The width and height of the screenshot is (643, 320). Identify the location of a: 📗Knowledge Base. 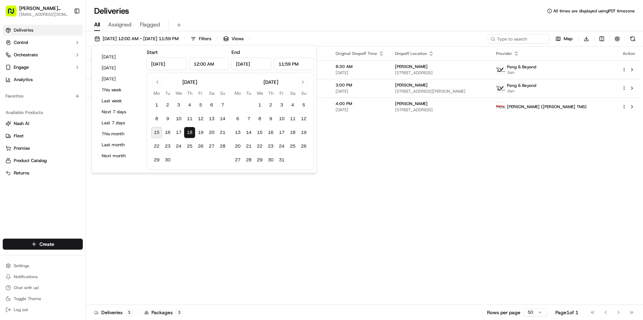
(30, 157).